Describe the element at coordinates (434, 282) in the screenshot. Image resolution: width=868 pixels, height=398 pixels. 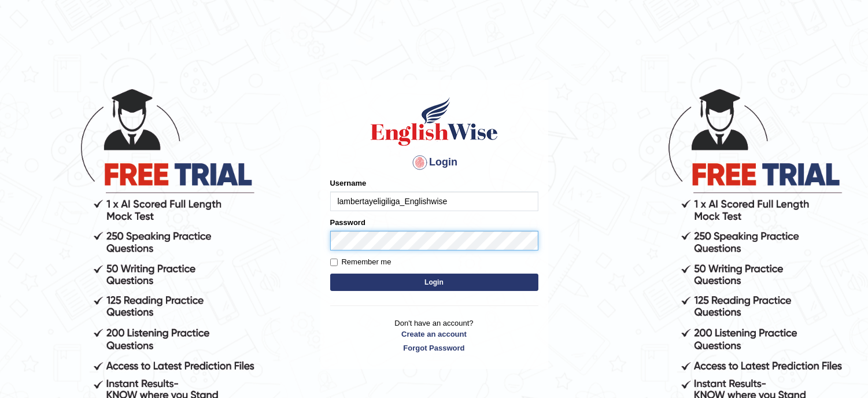
I see `button: Login` at that location.